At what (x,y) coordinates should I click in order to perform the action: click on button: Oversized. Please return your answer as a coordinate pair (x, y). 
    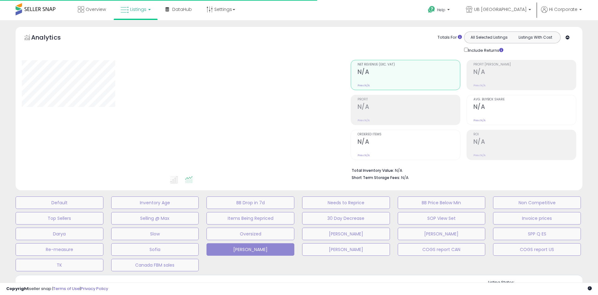
    Looking at the image, I should click on (250, 234).